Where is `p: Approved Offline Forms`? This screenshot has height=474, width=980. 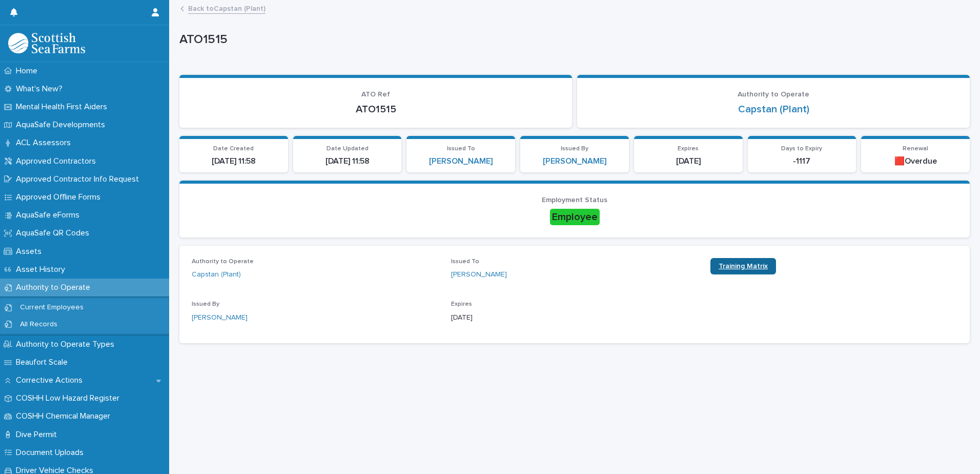 p: Approved Offline Forms is located at coordinates (60, 197).